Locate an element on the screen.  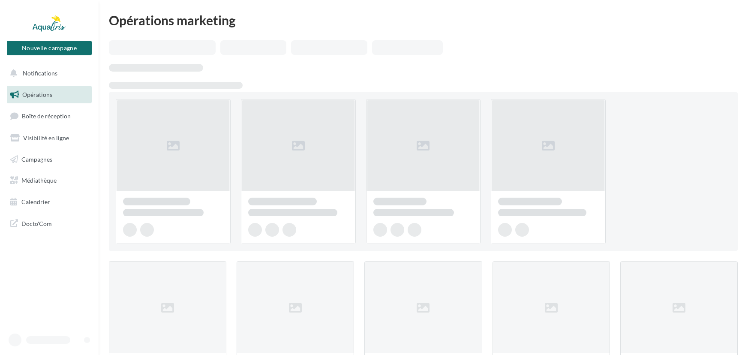
span: Notifications is located at coordinates (40, 73).